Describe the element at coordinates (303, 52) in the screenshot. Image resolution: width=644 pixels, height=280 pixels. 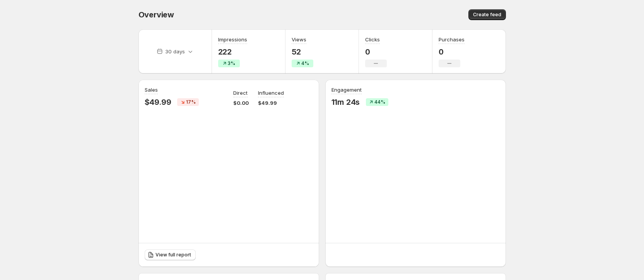
I see `p: 52` at that location.